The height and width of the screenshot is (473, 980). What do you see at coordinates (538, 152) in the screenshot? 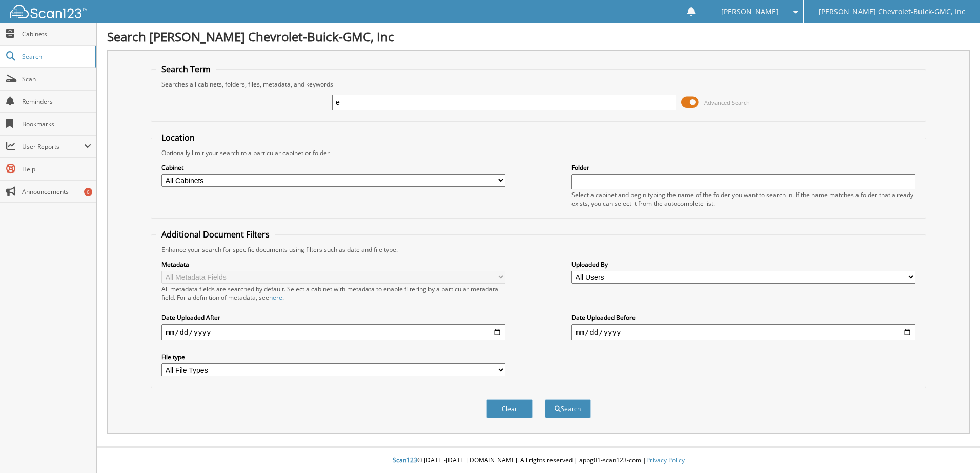
I see `div: Optionally limit your search to a particular cabinet or folder` at bounding box center [538, 152].